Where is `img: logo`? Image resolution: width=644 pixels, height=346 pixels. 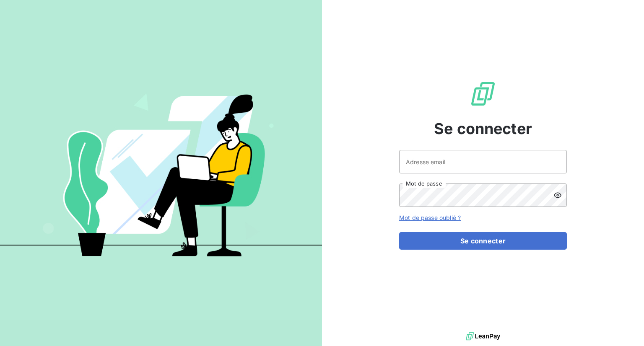 img: logo is located at coordinates (483, 337).